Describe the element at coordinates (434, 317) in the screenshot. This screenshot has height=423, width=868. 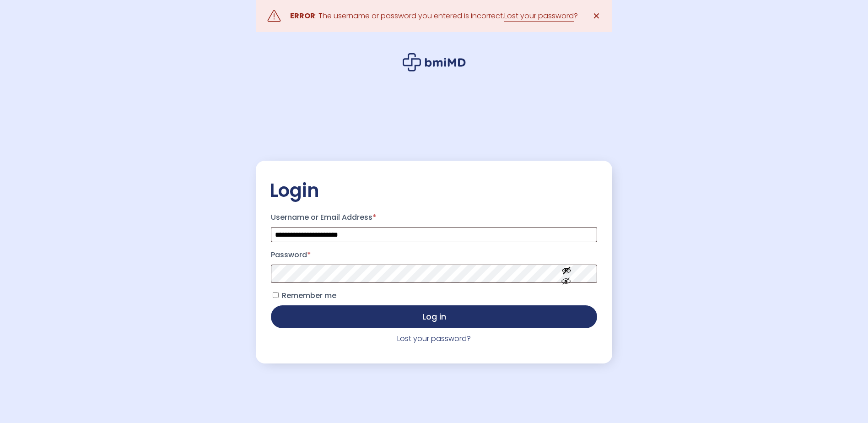
I see `button: Log in` at that location.